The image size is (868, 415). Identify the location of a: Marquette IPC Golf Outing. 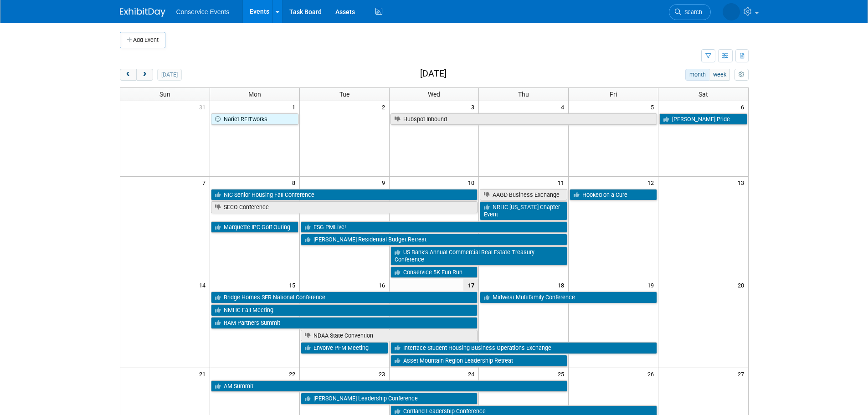
(255, 227).